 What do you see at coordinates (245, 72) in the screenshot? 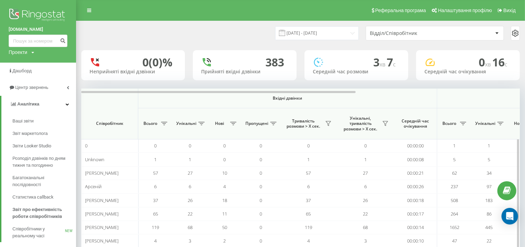
I see `div: Прийняті вхідні дзвінки` at bounding box center [245, 72].